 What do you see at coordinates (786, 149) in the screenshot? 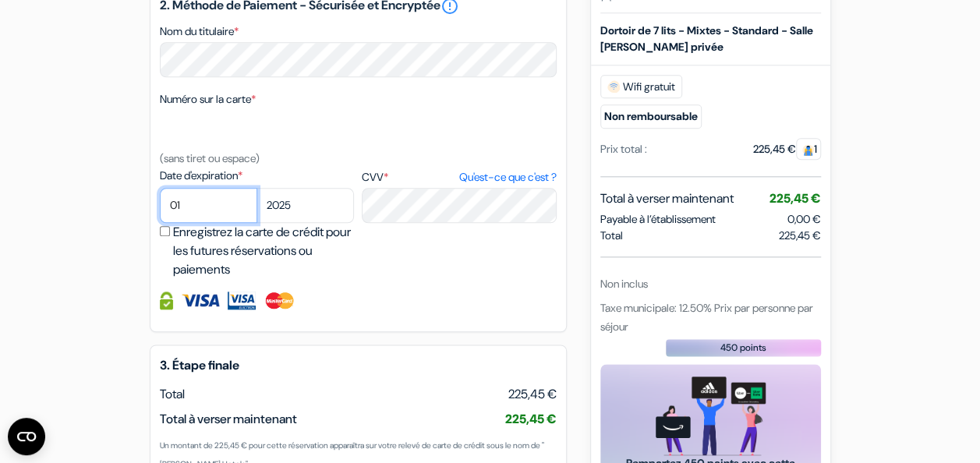
I see `div: 225,45 €` at bounding box center [786, 149].